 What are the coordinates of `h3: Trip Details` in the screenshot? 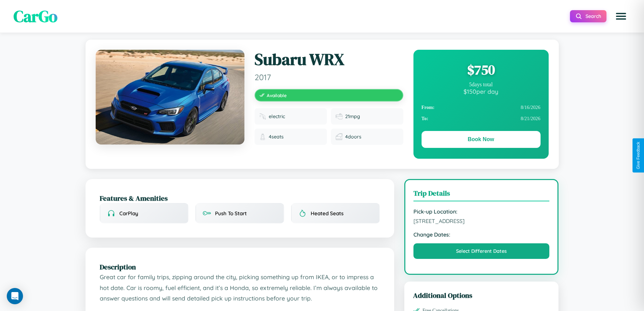 It's located at (481, 194).